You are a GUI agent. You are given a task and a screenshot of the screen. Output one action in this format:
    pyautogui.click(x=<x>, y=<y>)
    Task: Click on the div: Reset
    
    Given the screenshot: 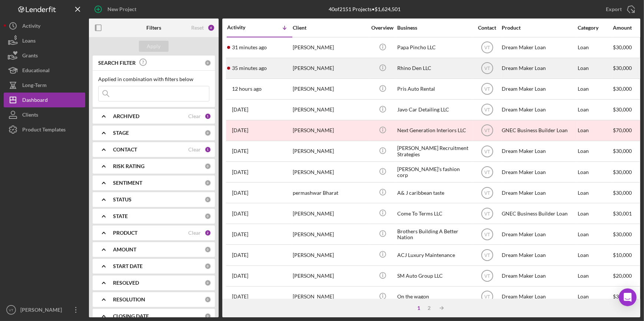 What is the action you would take?
    pyautogui.click(x=198, y=28)
    